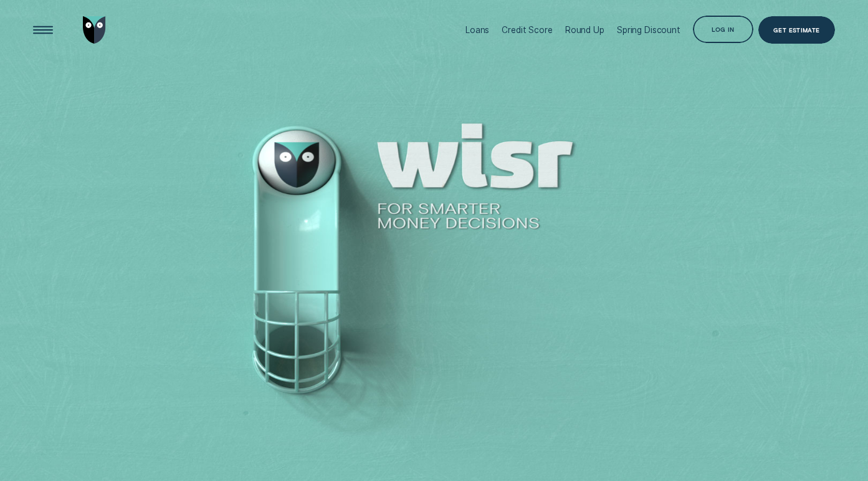  What do you see at coordinates (585, 30) in the screenshot?
I see `div: Round Up` at bounding box center [585, 30].